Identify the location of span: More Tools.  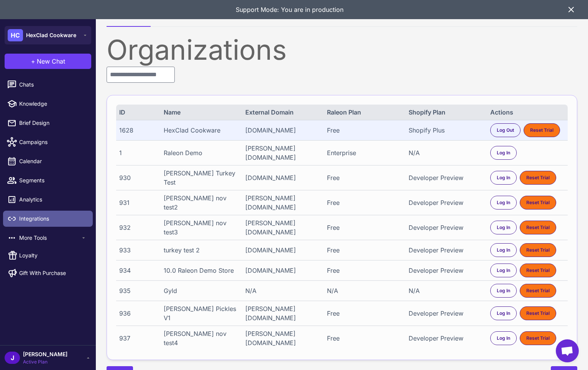
(50, 238).